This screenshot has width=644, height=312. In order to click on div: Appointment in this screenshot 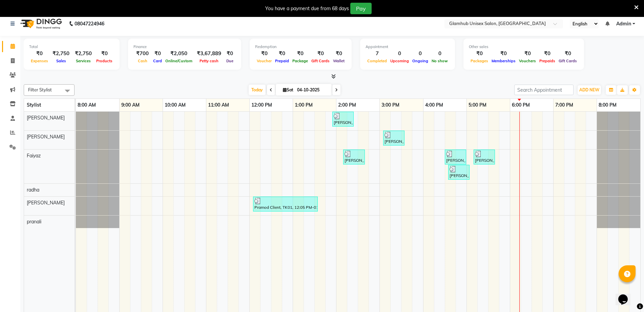, I will do `click(408, 47)`.